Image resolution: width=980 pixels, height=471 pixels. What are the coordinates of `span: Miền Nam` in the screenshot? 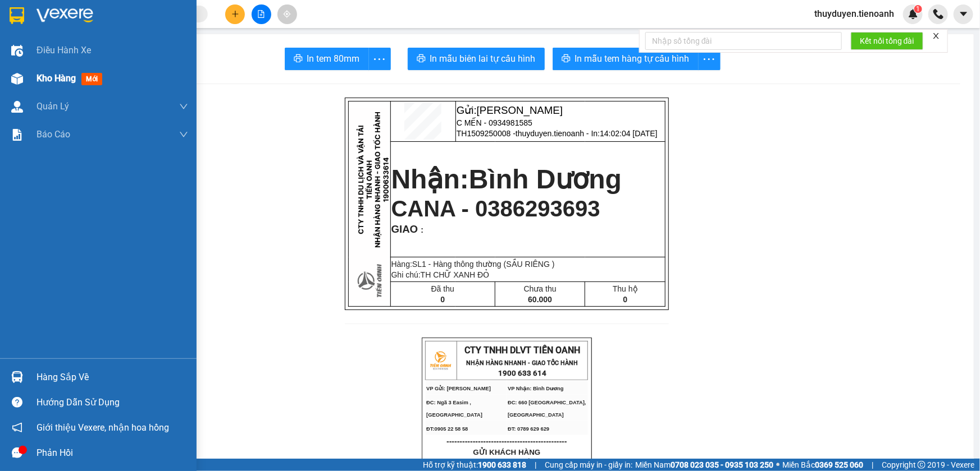 It's located at (704, 465).